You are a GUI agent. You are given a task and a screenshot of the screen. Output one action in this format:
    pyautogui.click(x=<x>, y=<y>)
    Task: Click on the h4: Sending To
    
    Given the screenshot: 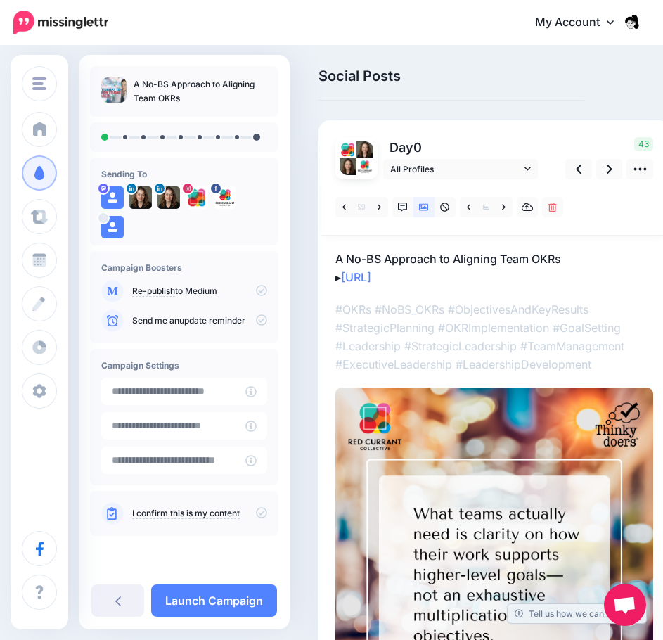 What is the action you would take?
    pyautogui.click(x=184, y=174)
    